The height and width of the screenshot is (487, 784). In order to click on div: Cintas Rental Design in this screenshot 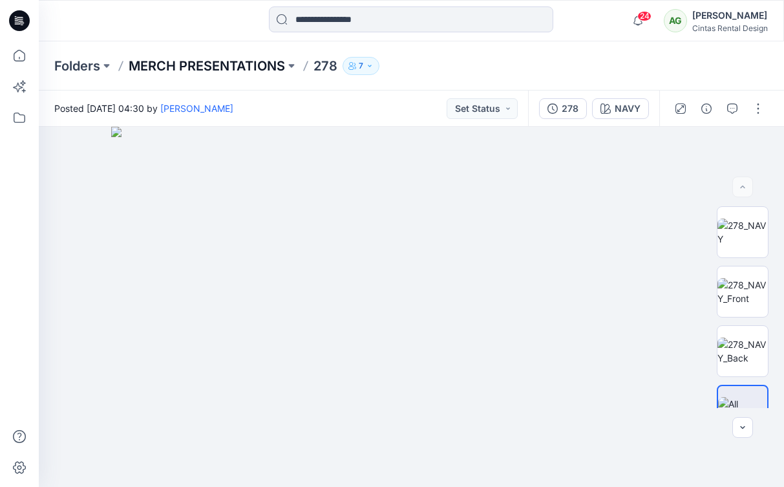, I will do `click(729, 28)`.